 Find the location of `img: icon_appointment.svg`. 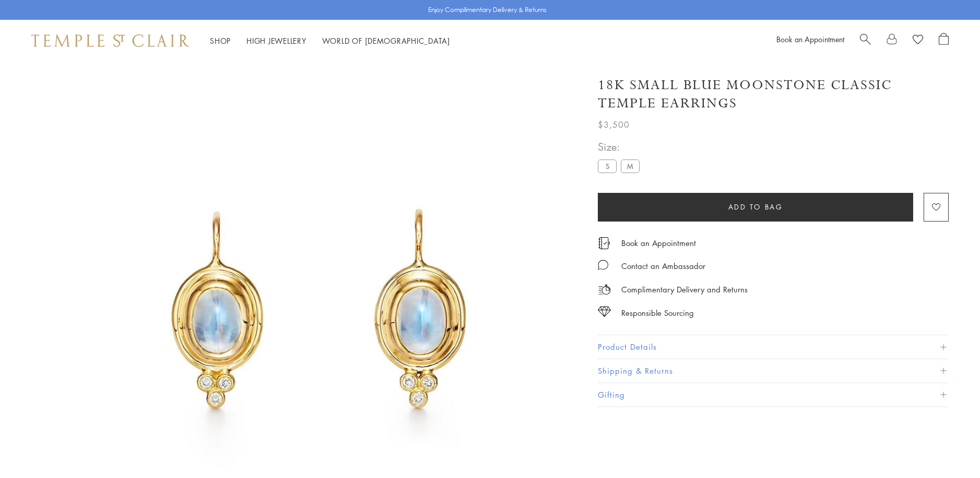

img: icon_appointment.svg is located at coordinates (604, 243).